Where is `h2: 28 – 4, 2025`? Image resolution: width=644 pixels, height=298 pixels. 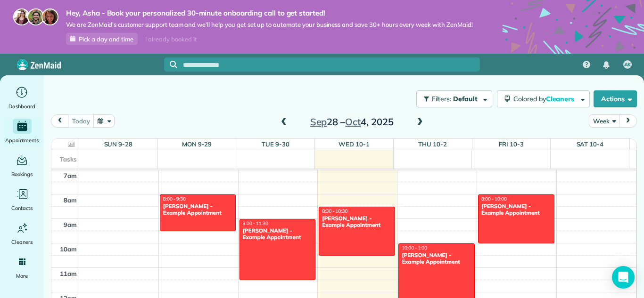
h2: 28 – 4, 2025 is located at coordinates (352, 122).